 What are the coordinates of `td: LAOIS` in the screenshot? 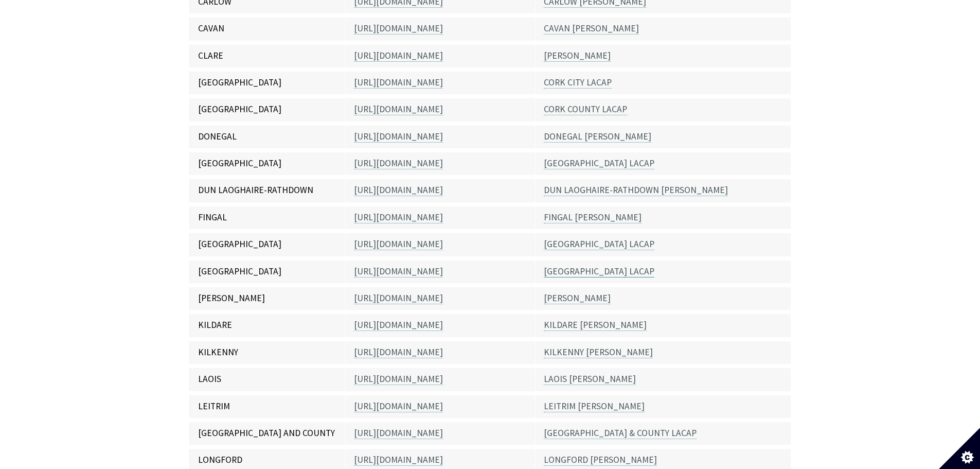 It's located at (267, 379).